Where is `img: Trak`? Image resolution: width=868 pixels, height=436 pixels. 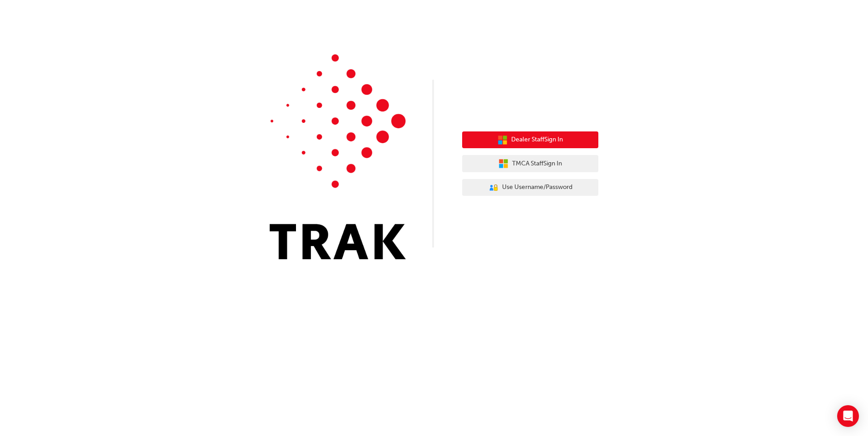
img: Trak is located at coordinates (338, 157).